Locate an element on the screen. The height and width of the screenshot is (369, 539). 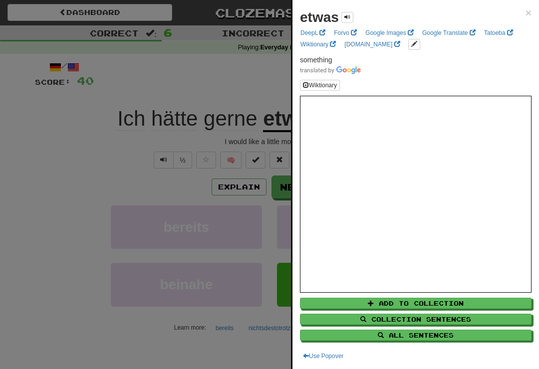
img: Color short is located at coordinates (330, 70).